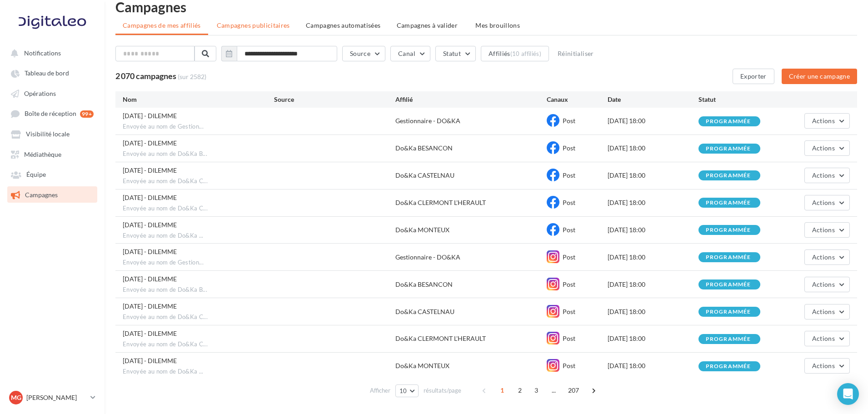  I want to click on span: 2, so click(520, 390).